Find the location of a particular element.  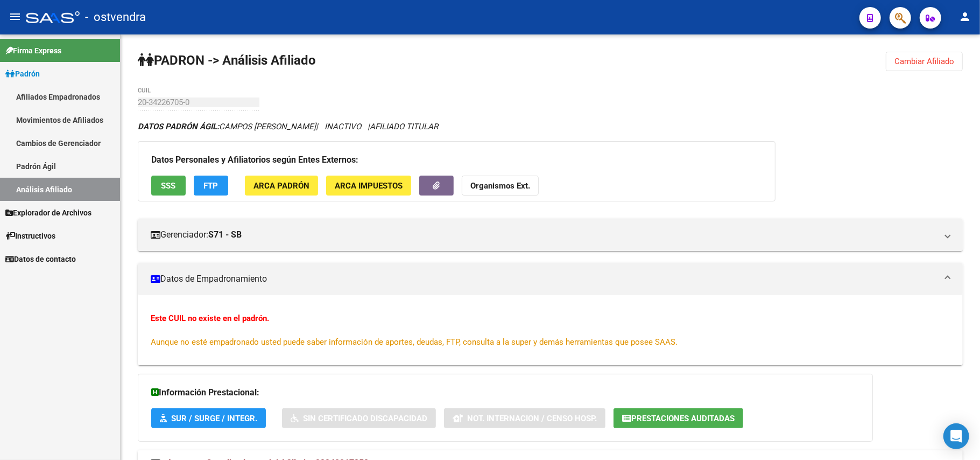

button: ARCA Padrón is located at coordinates (281, 185).